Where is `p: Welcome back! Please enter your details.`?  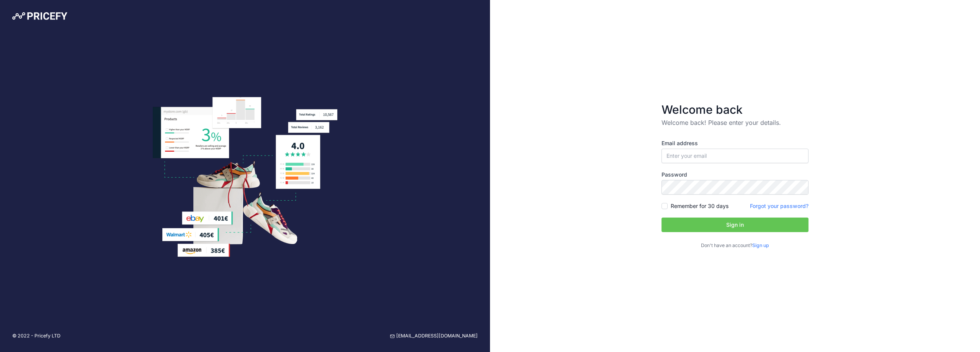 p: Welcome back! Please enter your details. is located at coordinates (735, 122).